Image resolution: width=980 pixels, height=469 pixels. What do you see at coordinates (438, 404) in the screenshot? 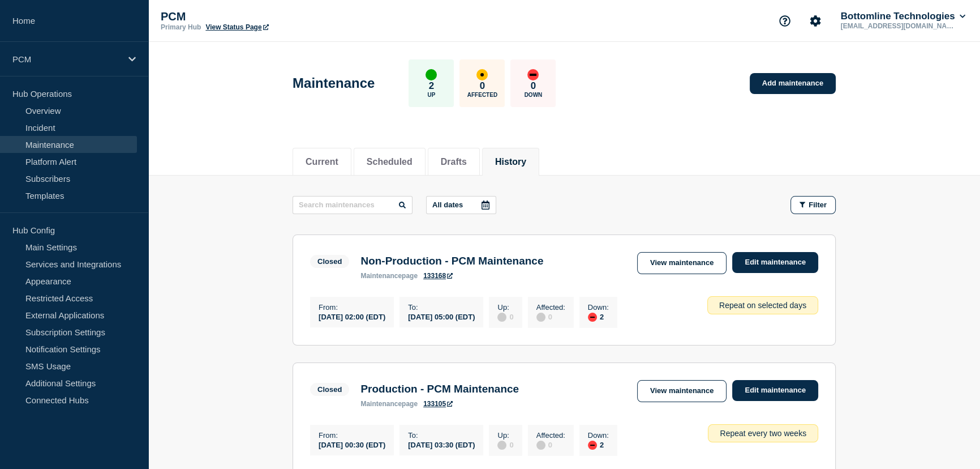
I see `a: 133105` at bounding box center [438, 404].